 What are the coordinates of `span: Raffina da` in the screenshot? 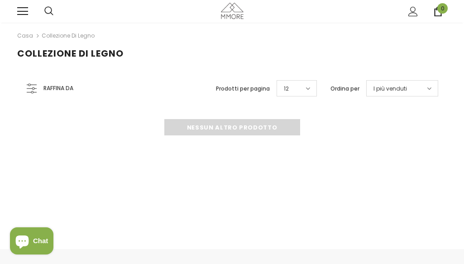 It's located at (58, 88).